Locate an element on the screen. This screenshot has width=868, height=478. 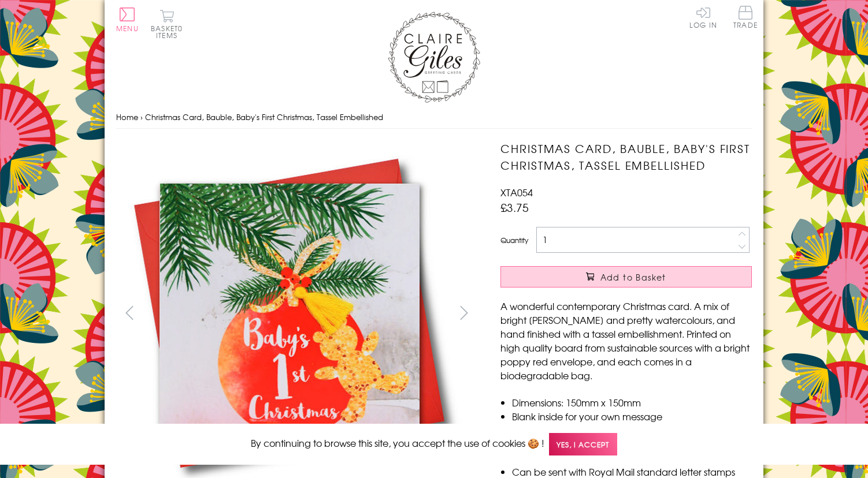
span: XTA054 is located at coordinates (517, 193).